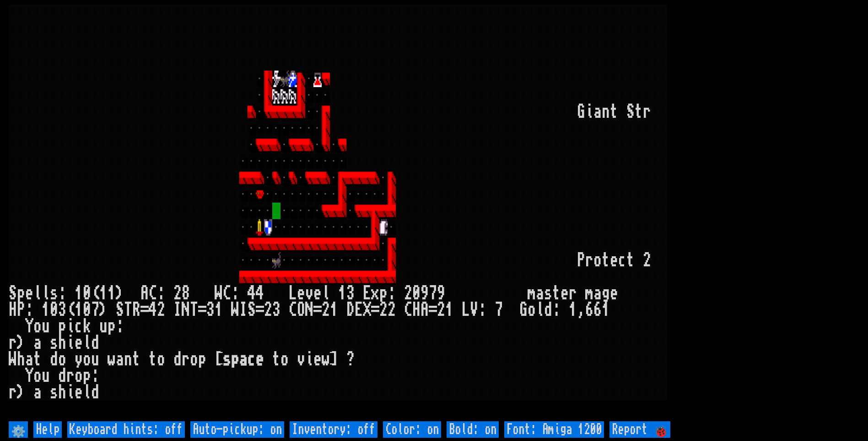 This screenshot has width=868, height=441. What do you see at coordinates (333, 429) in the screenshot?
I see `input: Inventory: off` at bounding box center [333, 429].